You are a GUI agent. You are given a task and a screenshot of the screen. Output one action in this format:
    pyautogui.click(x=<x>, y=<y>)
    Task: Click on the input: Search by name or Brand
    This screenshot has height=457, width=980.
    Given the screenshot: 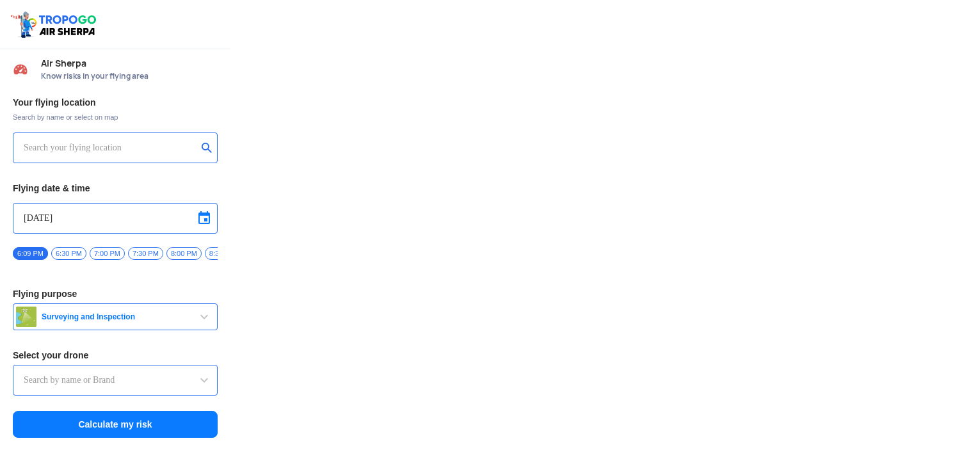 What is the action you would take?
    pyautogui.click(x=116, y=380)
    